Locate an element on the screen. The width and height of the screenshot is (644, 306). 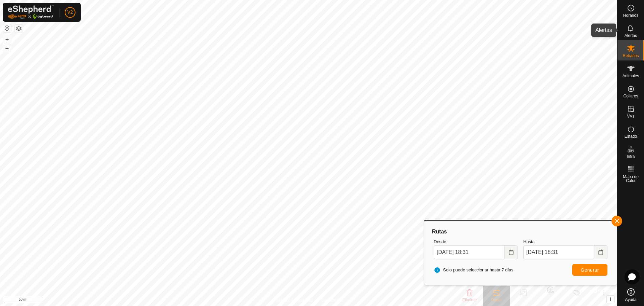
span: Infra is located at coordinates (631, 157).